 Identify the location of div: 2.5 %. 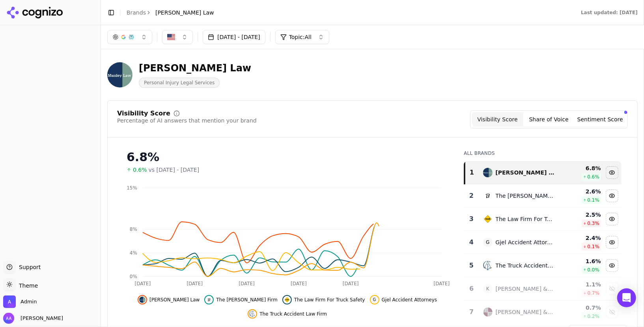
(581, 215).